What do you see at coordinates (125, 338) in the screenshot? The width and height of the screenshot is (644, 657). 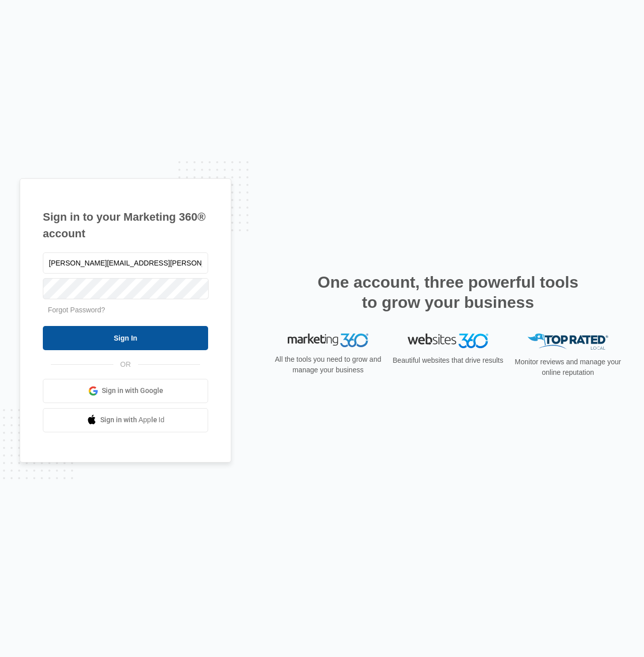 I see `input: Sign In` at bounding box center [125, 338].